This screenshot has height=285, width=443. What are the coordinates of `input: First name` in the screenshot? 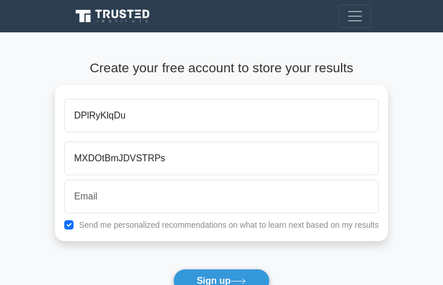 It's located at (221, 116).